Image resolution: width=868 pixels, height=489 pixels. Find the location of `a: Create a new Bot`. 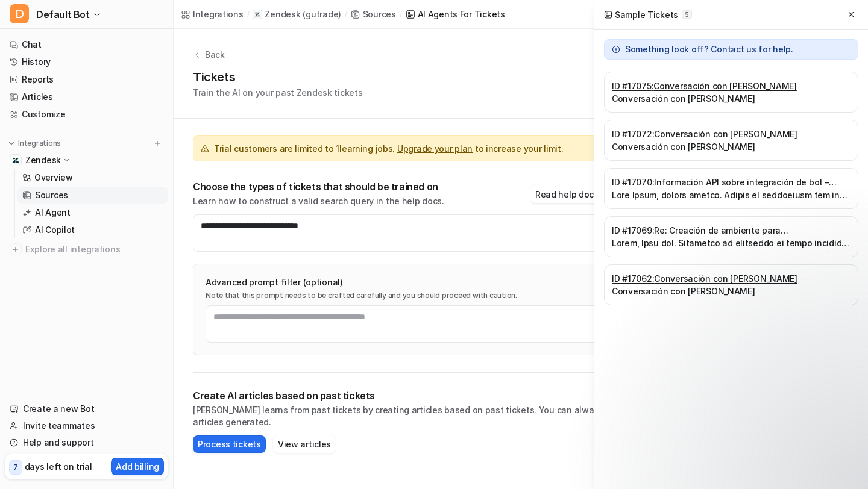

a: Create a new Bot is located at coordinates (86, 409).